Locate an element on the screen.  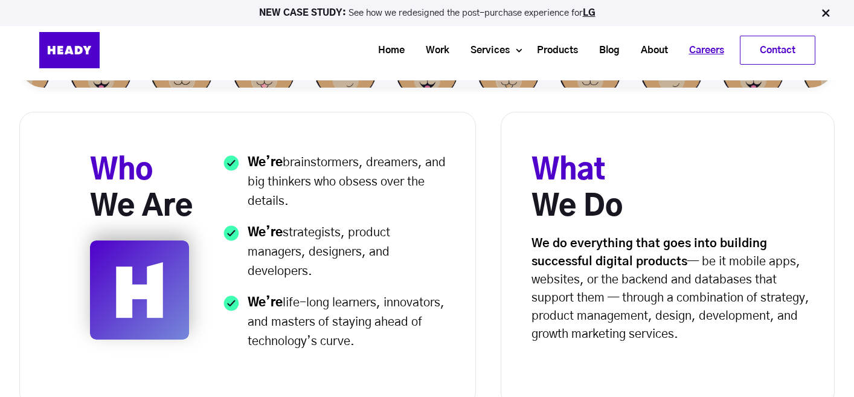
strong: We do everything that goes into building successful digital products is located at coordinates (649, 252).